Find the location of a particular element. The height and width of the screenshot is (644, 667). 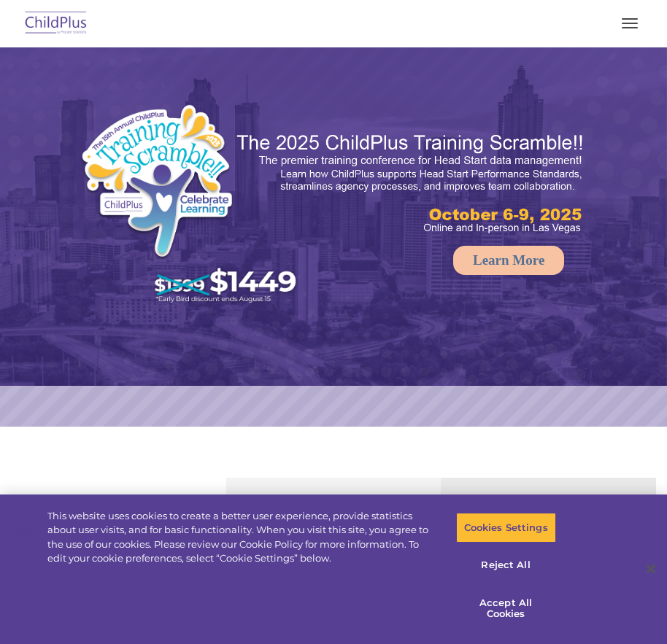

button: Close is located at coordinates (651, 569).